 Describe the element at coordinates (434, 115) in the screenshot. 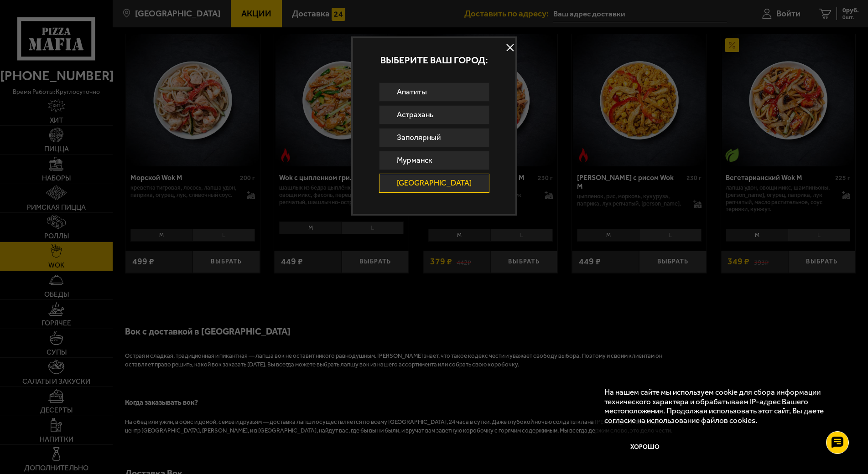

I see `a: Астрахань` at that location.